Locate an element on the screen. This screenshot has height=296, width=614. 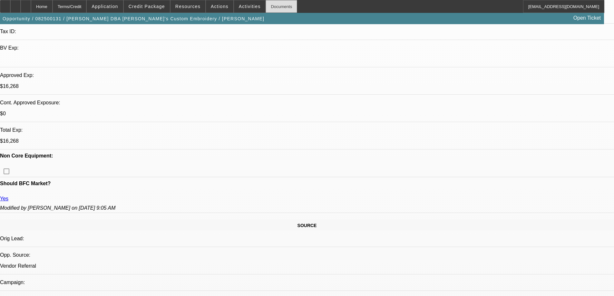
span: Activities is located at coordinates (250, 6).